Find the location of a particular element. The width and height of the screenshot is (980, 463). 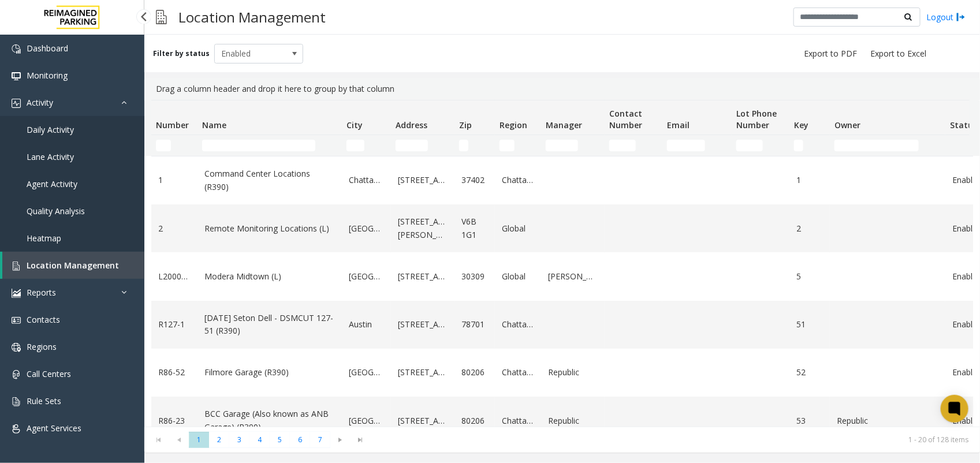

span: Manager is located at coordinates (563, 125).